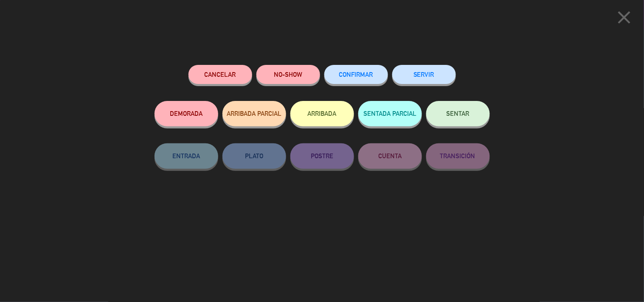 The height and width of the screenshot is (302, 644). I want to click on button: CONFIRMAR, so click(356, 74).